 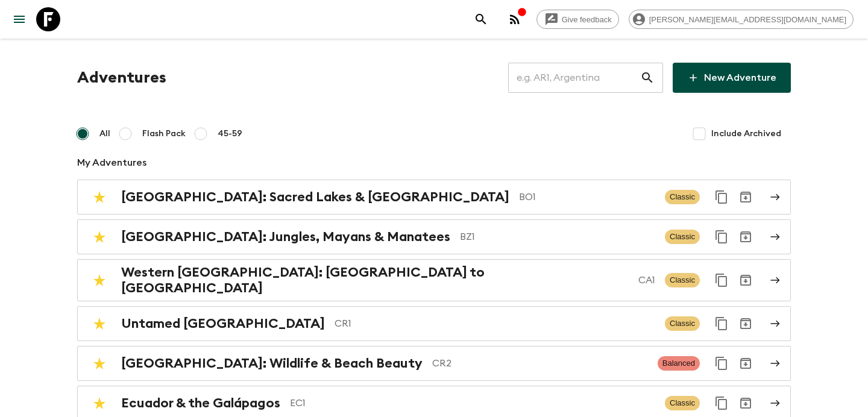 What do you see at coordinates (495, 323) in the screenshot?
I see `p: CR1` at bounding box center [495, 323].